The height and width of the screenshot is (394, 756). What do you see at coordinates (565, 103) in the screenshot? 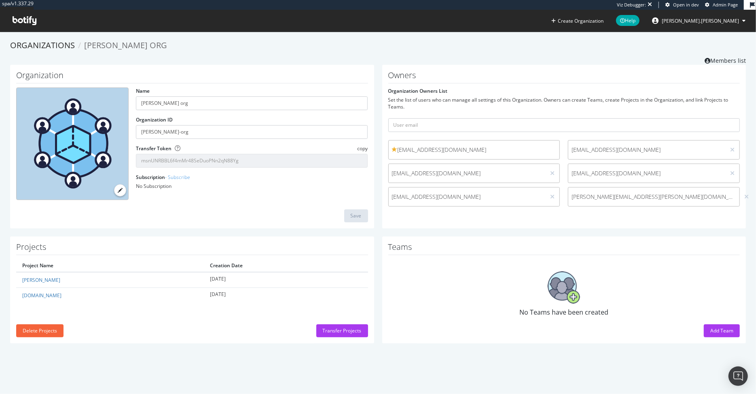
I see `div: Set the list of users who can manage all settings of this Organization. Owners can create Teams, ...` at bounding box center [565, 103].